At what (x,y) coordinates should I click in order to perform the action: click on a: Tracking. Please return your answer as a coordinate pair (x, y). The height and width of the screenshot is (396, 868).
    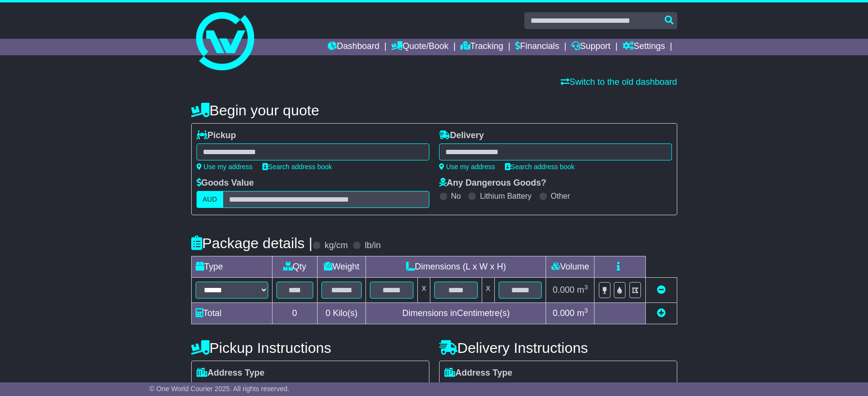
    Looking at the image, I should click on (481, 47).